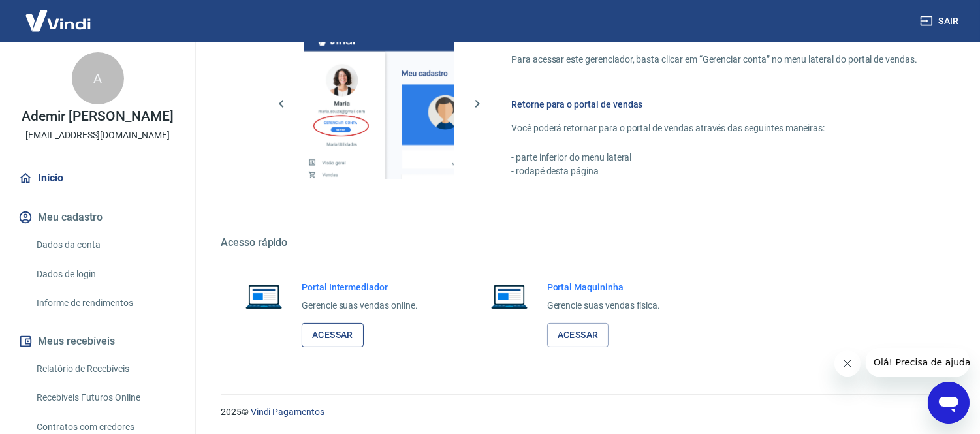 The image size is (980, 434). What do you see at coordinates (360, 305) in the screenshot?
I see `p: Gerencie suas vendas online.` at bounding box center [360, 305].